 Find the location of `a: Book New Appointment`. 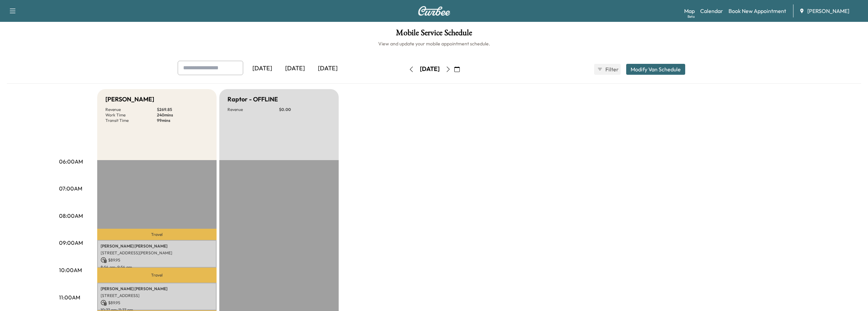

a: Book New Appointment is located at coordinates (757, 11).